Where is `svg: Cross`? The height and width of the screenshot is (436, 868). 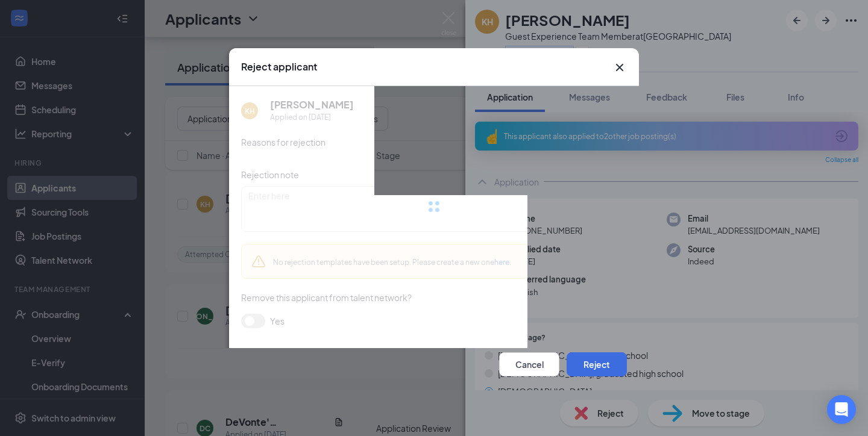 svg: Cross is located at coordinates (620, 67).